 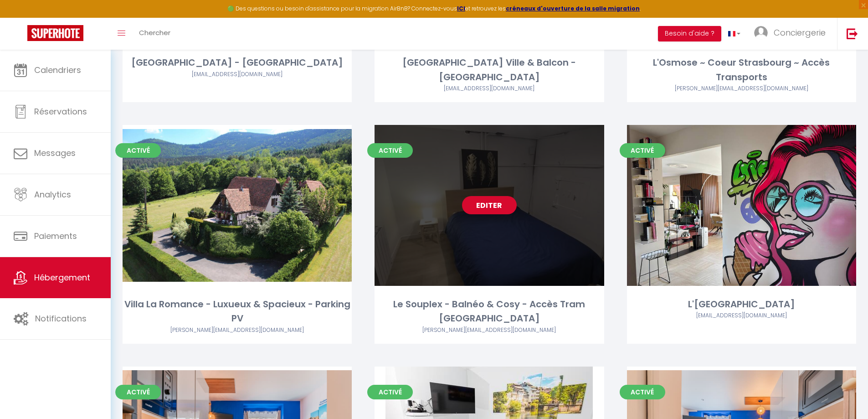 What do you see at coordinates (55, 153) in the screenshot?
I see `span: Messages` at bounding box center [55, 153].